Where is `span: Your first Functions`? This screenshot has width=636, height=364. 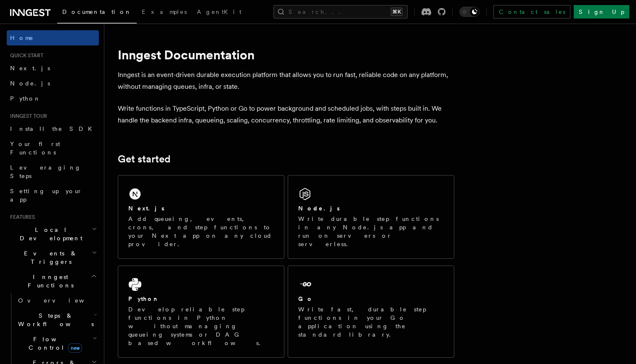 span: Your first Functions is located at coordinates (35, 148).